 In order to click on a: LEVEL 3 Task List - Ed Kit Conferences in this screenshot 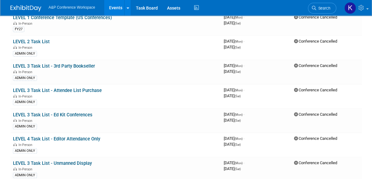, I will do `click(53, 115)`.